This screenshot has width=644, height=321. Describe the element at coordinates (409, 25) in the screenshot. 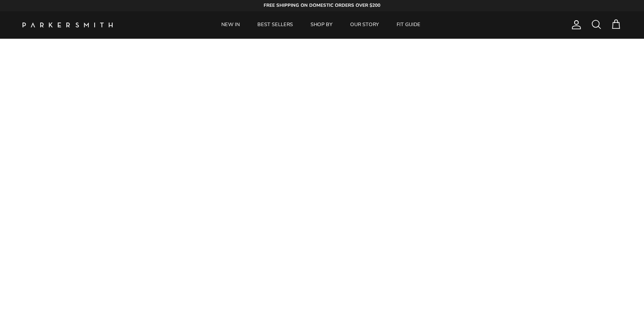

I see `a: FIT GUIDE` at that location.